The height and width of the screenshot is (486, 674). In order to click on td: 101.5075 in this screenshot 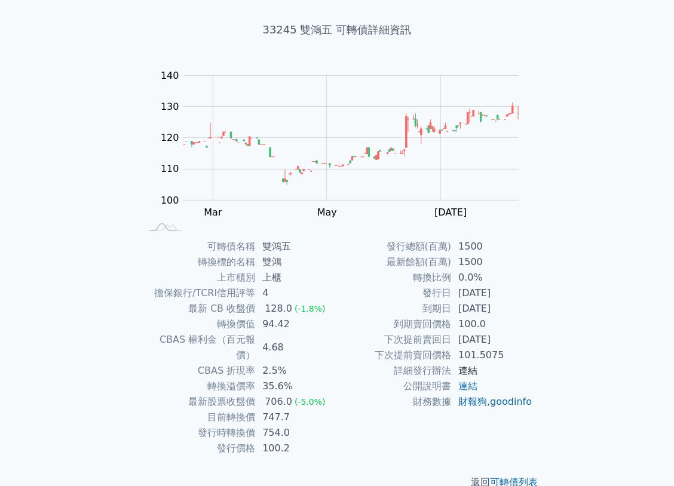, I will do `click(491, 355)`.